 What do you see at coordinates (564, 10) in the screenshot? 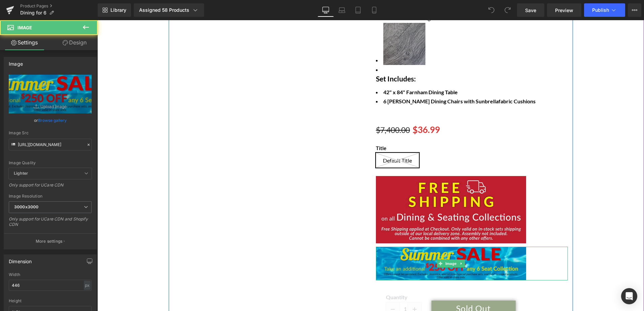
I see `a: Preview` at bounding box center [564, 10].